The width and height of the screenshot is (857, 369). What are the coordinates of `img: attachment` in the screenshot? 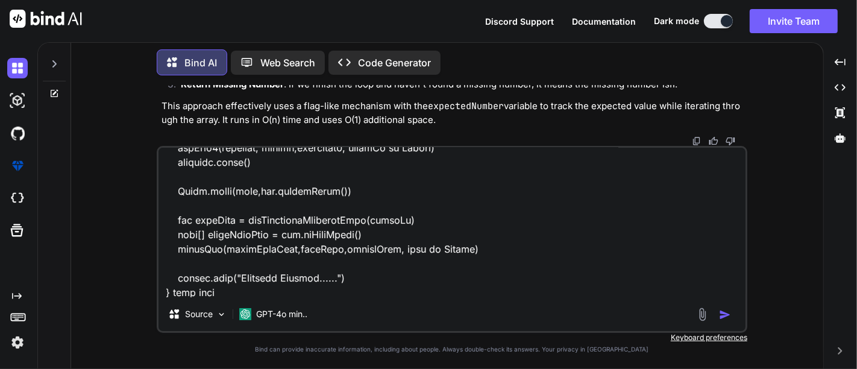 It's located at (702, 314).